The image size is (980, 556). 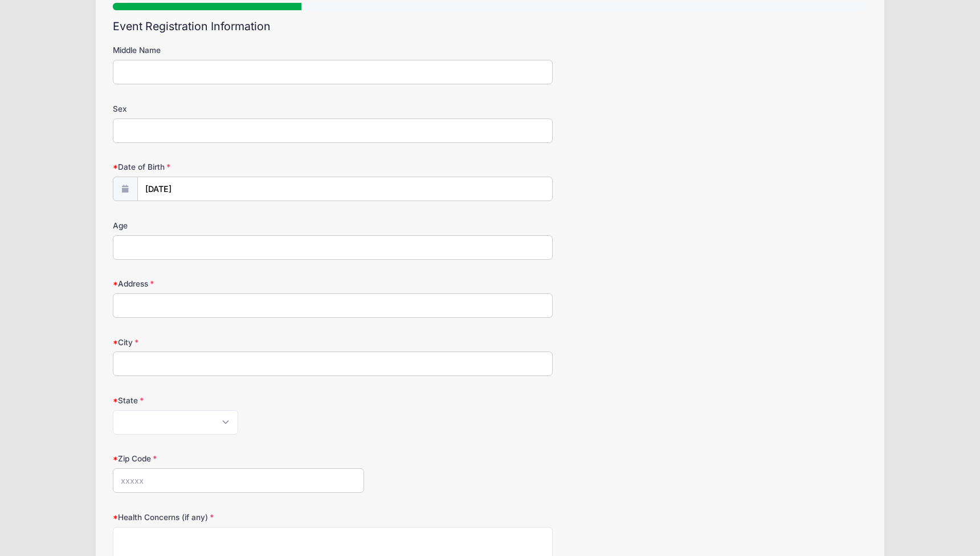 What do you see at coordinates (239, 225) in the screenshot?
I see `label: Age` at bounding box center [239, 225].